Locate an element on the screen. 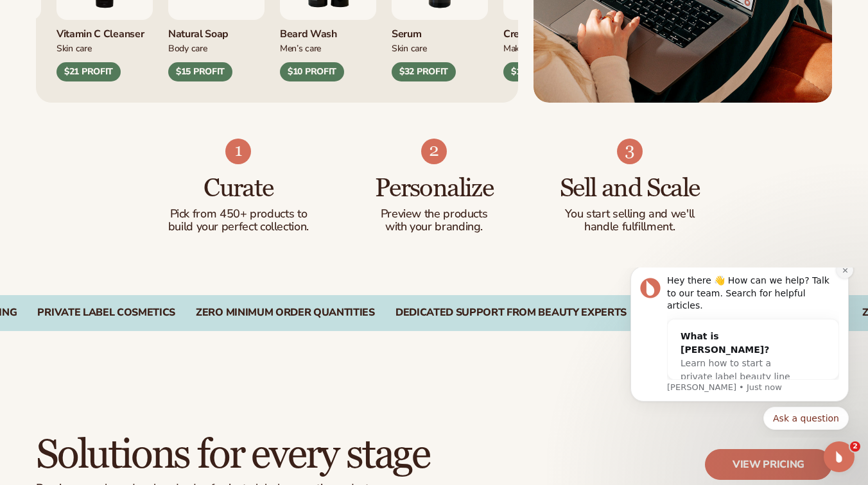  div: ZERO MINIMUM ORDER QUANTITIES is located at coordinates (285, 313).